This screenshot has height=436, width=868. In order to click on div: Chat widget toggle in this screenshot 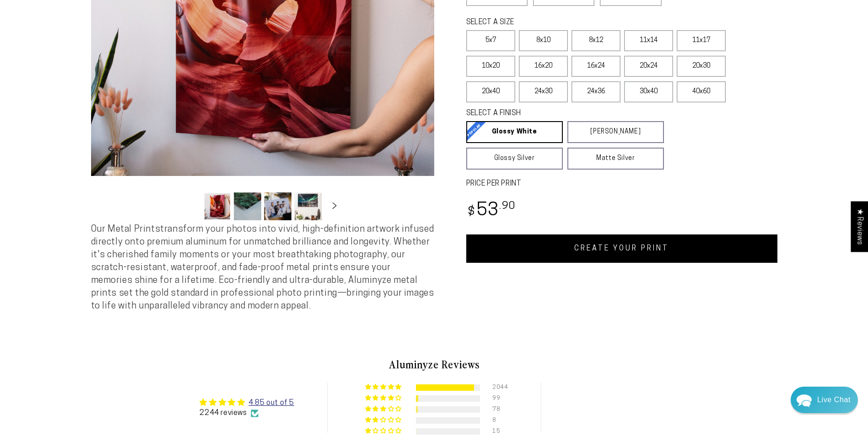, I will do `click(825, 400)`.